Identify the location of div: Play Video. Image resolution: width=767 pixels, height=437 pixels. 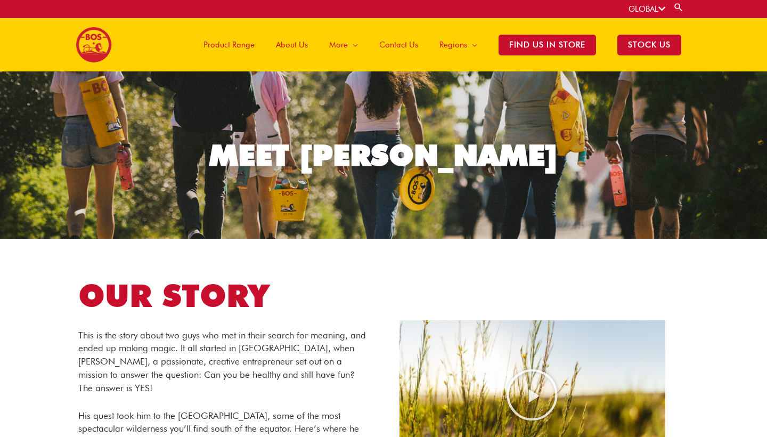
(532, 395).